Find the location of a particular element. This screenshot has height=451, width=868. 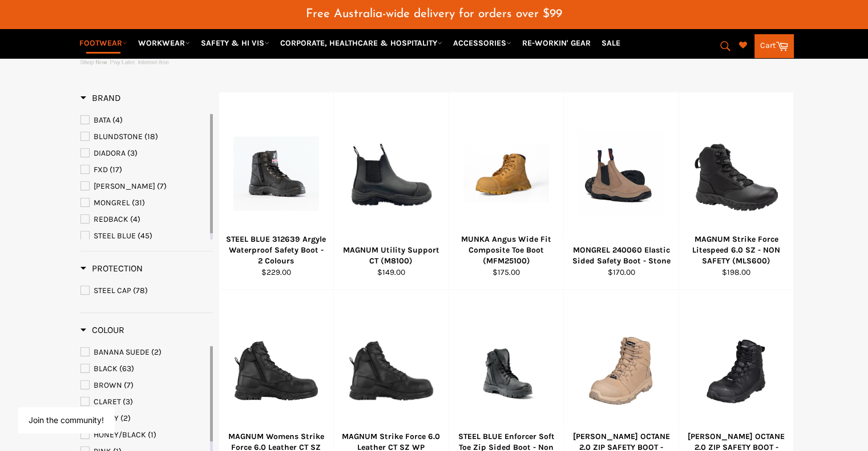

a: WORKWEAR is located at coordinates (164, 43).